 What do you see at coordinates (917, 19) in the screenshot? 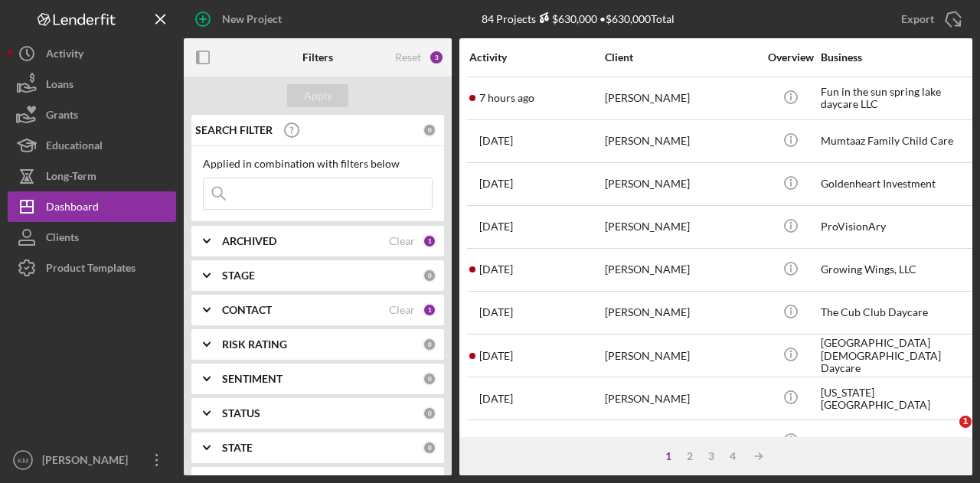
I see `div: Export` at bounding box center [917, 19].